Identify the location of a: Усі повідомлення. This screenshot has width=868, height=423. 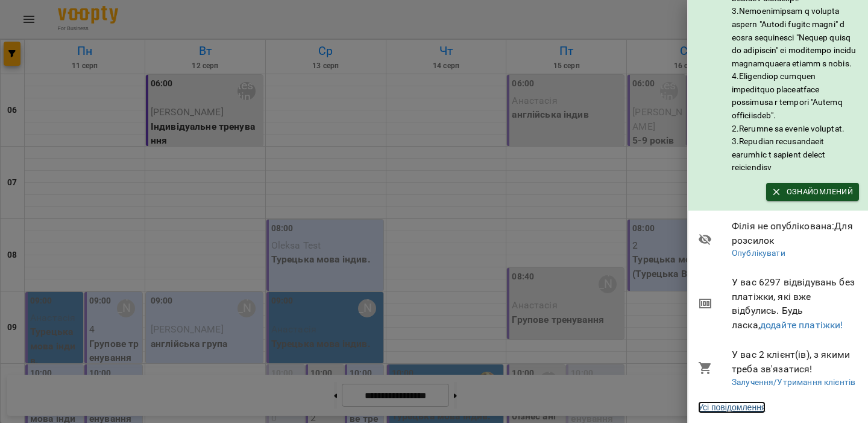
(732, 407).